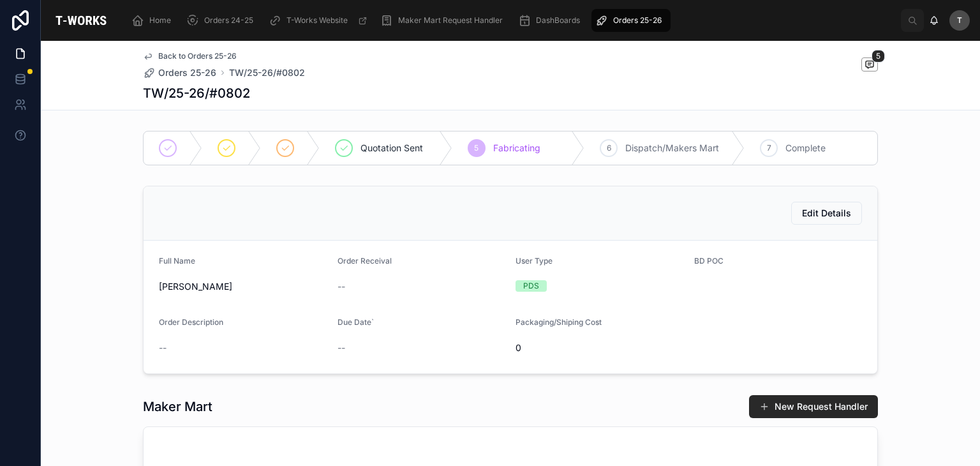  Describe the element at coordinates (392, 148) in the screenshot. I see `span: Quotation Sent` at that location.